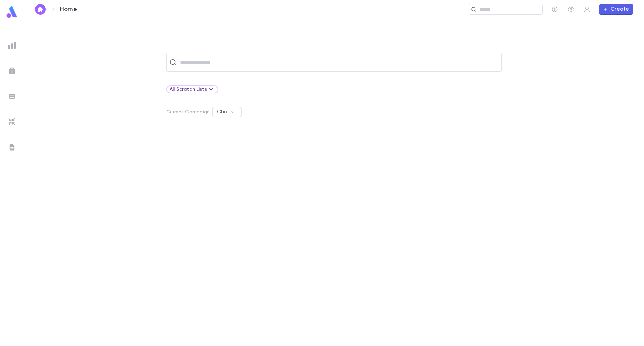 The width and height of the screenshot is (644, 346). I want to click on p: Current Campaign, so click(188, 112).